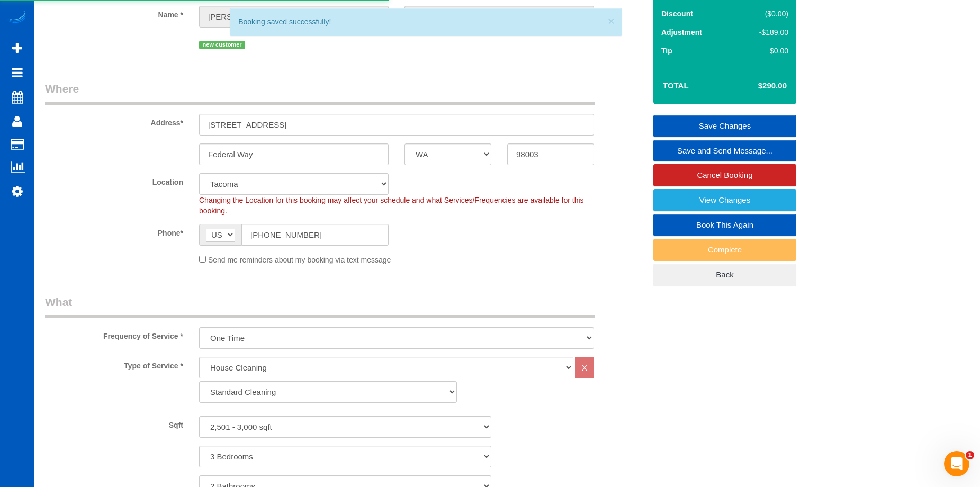  I want to click on h4: $290.00, so click(757, 86).